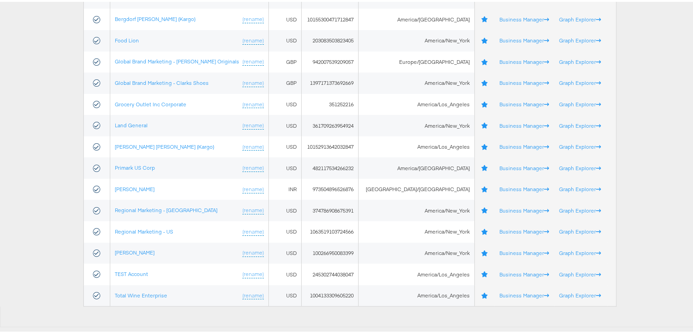  Describe the element at coordinates (330, 187) in the screenshot. I see `td: 973504896526876` at that location.